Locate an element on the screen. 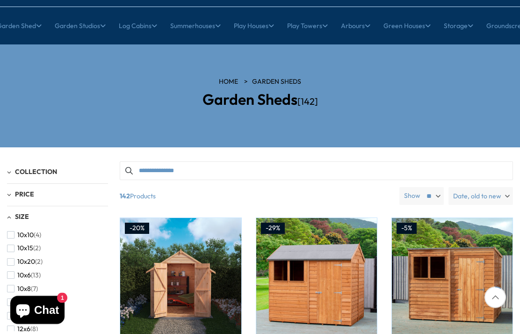  div: -29% is located at coordinates (273, 229).